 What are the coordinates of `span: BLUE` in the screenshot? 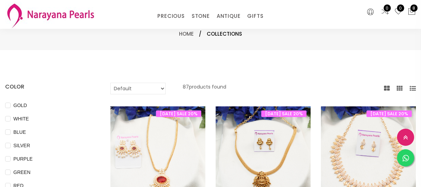 It's located at (20, 132).